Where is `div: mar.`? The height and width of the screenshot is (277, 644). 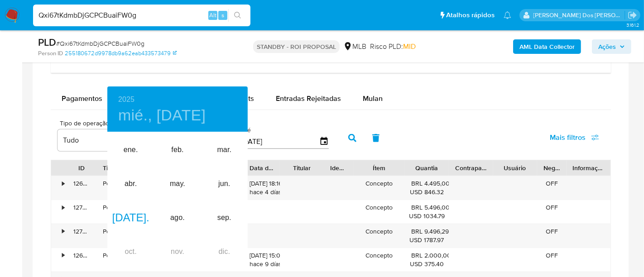
div: mar. is located at coordinates (224, 150).